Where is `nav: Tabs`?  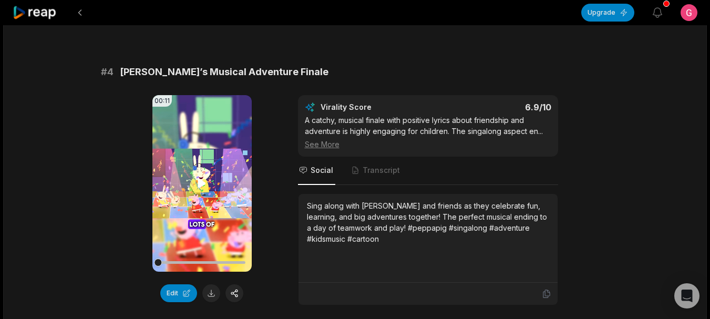
nav: Tabs is located at coordinates (428, 171).